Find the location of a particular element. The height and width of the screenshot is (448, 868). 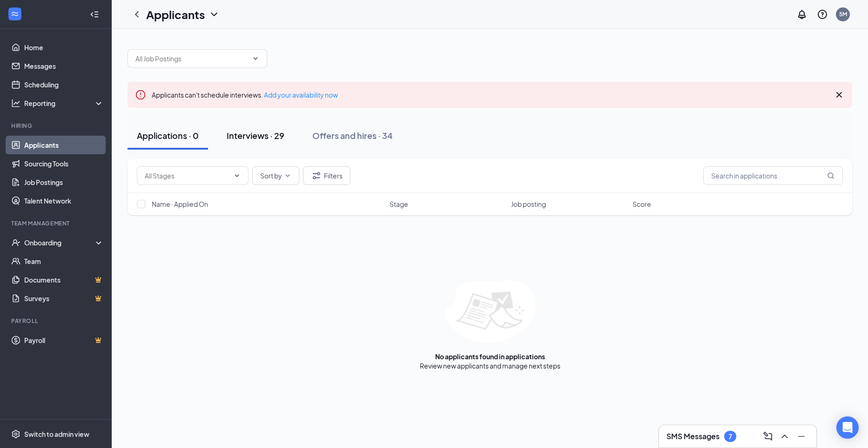

div: Reporting is located at coordinates (64, 104).